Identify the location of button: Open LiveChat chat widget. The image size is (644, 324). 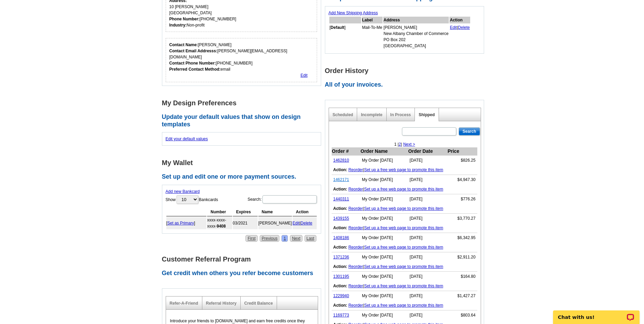
(82, 15).